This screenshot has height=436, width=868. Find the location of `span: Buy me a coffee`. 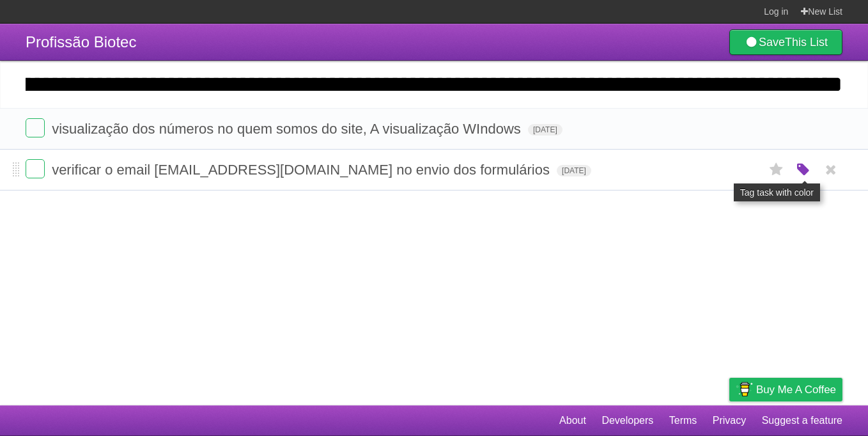

span: Buy me a coffee is located at coordinates (796, 390).